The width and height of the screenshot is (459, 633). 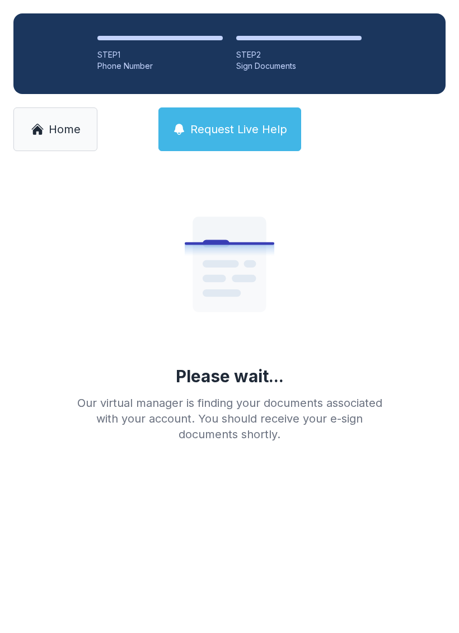 What do you see at coordinates (229, 419) in the screenshot?
I see `div: Our virtual manager is finding your documents associated with your account. You should receive yo...` at bounding box center [229, 419].